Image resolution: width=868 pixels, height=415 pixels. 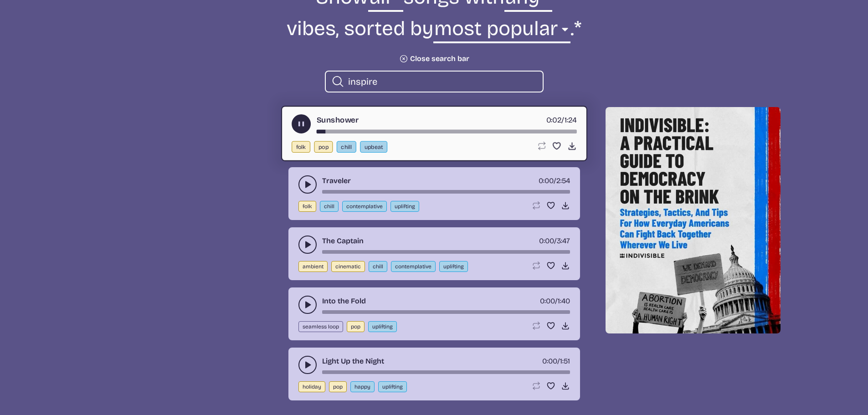 What do you see at coordinates (563, 181) in the screenshot?
I see `span: 2:54` at bounding box center [563, 181].